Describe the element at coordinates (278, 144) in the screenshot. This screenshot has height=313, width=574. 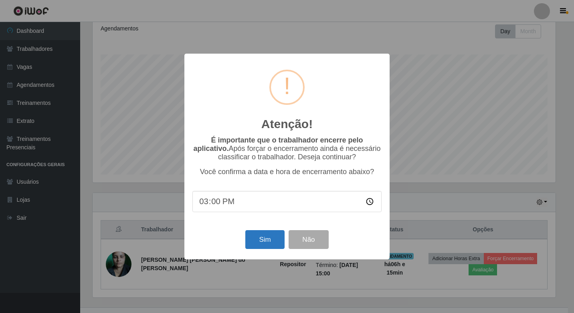
I see `b: É importante que o trabalhador encerre pelo aplicativo.` at that location.